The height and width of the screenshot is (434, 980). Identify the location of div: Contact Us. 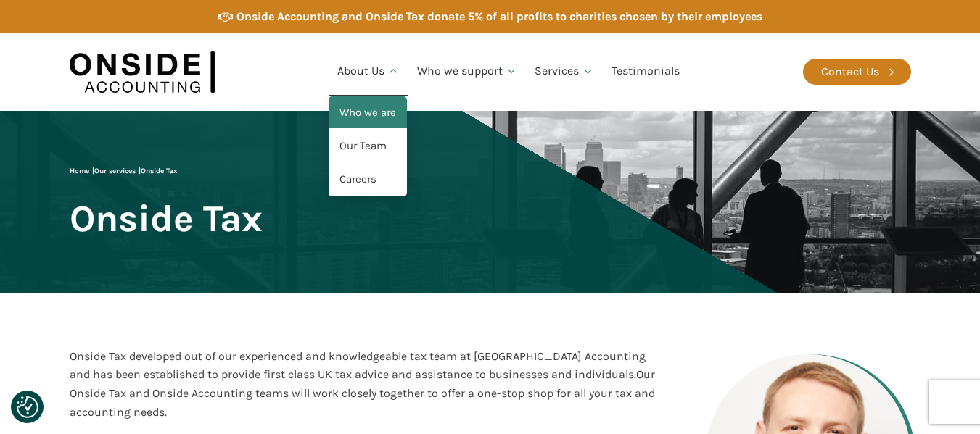
(850, 72).